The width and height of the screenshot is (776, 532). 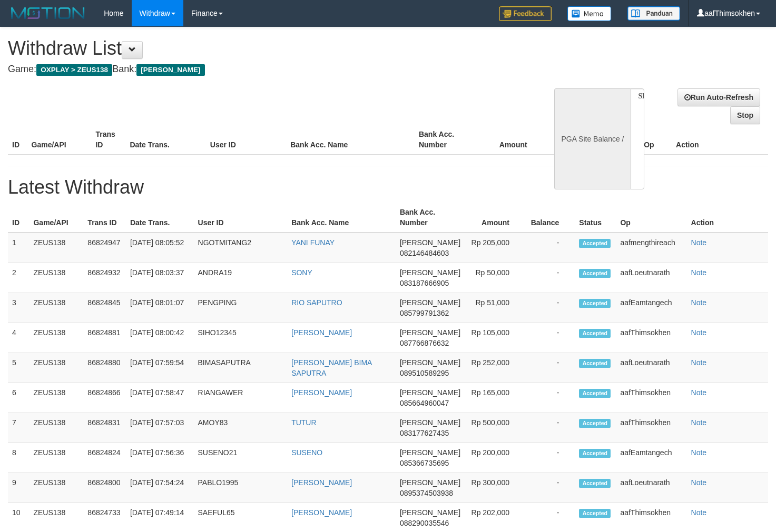 What do you see at coordinates (18, 368) in the screenshot?
I see `td: 5` at bounding box center [18, 368].